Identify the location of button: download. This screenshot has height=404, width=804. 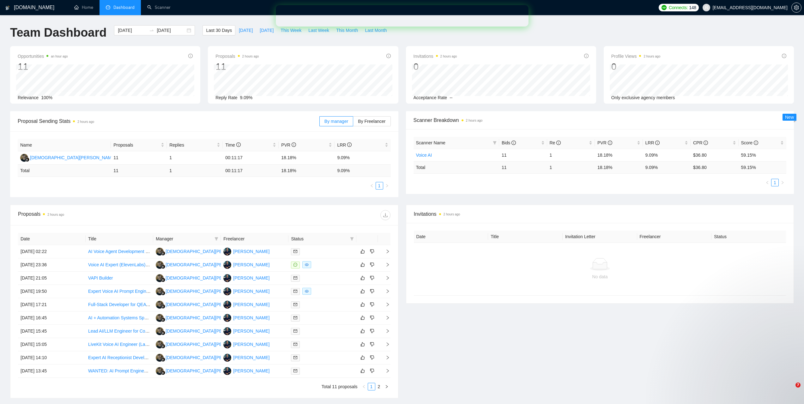
(385, 215).